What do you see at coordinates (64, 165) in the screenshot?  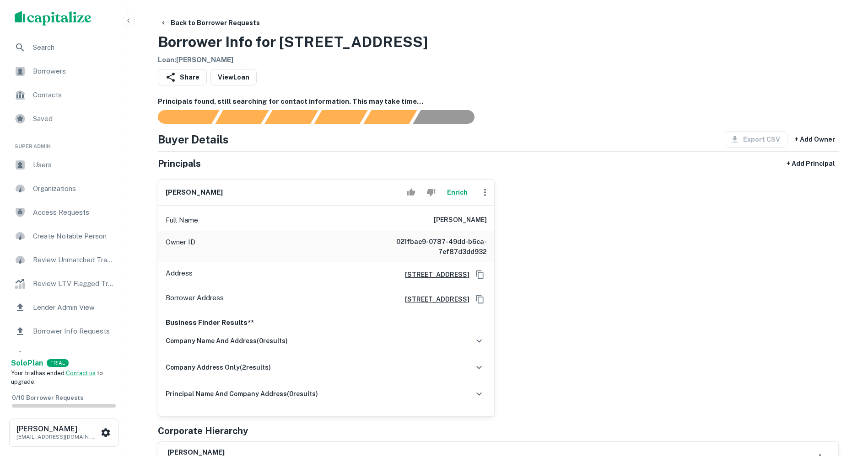 I see `div: Users` at bounding box center [64, 165].